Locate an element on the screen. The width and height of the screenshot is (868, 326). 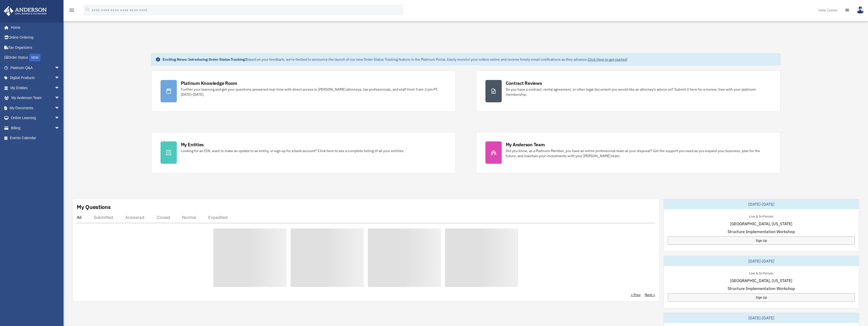
img: Anderson Advisors Platinum Portal is located at coordinates (25, 11).